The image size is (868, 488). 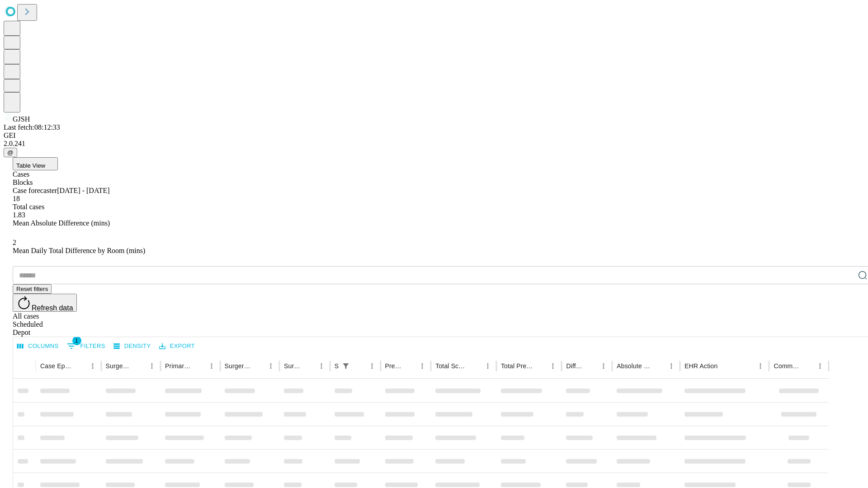 What do you see at coordinates (434, 144) in the screenshot?
I see `div: 2.0.241` at bounding box center [434, 144].